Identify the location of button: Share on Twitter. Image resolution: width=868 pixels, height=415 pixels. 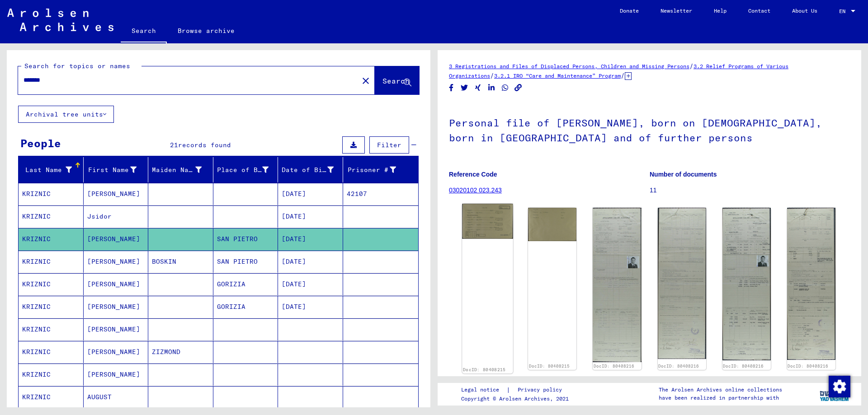
(465, 88).